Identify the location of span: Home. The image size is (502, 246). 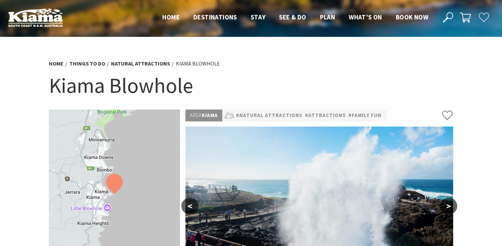
(171, 17).